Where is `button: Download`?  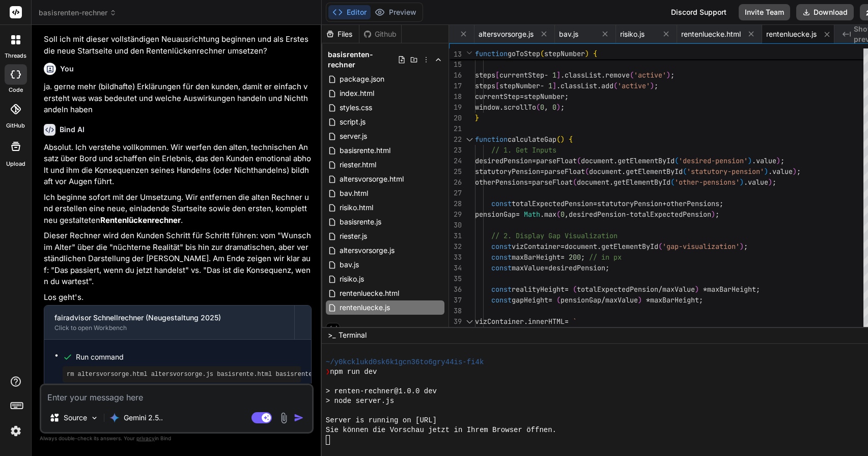
button: Download is located at coordinates (825, 12).